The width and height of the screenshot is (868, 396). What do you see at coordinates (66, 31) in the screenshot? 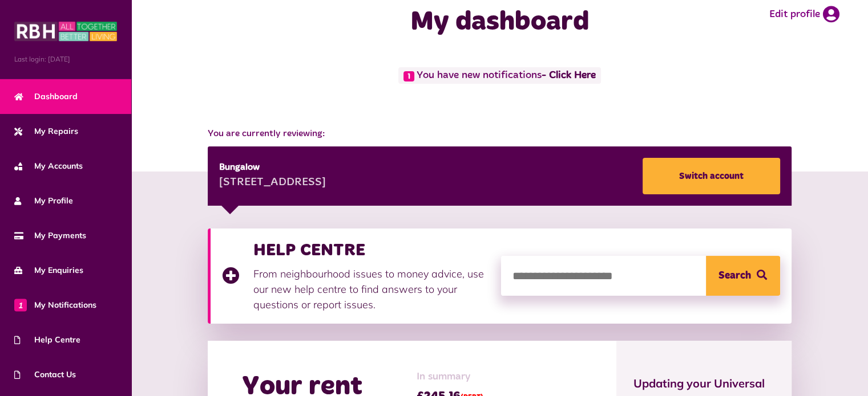
I see `img: MyRBH` at bounding box center [66, 31].